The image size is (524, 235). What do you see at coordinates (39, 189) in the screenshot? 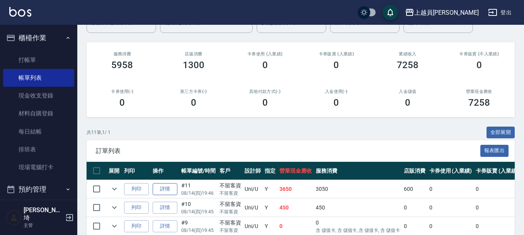
I see `button: 預約管理` at bounding box center [39, 189].